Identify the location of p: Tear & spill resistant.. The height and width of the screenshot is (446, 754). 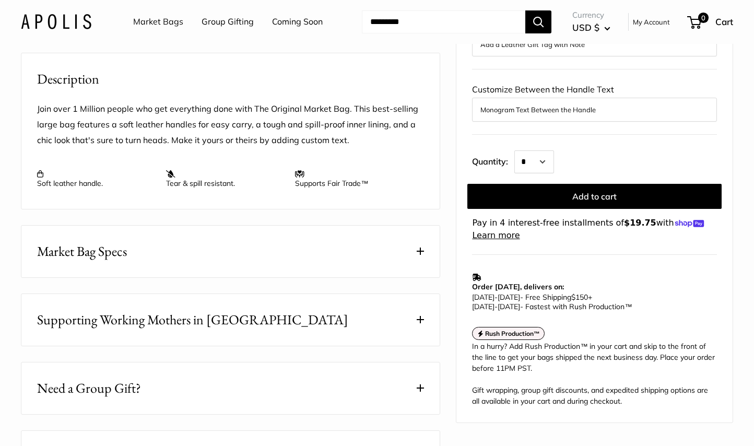
(225, 179).